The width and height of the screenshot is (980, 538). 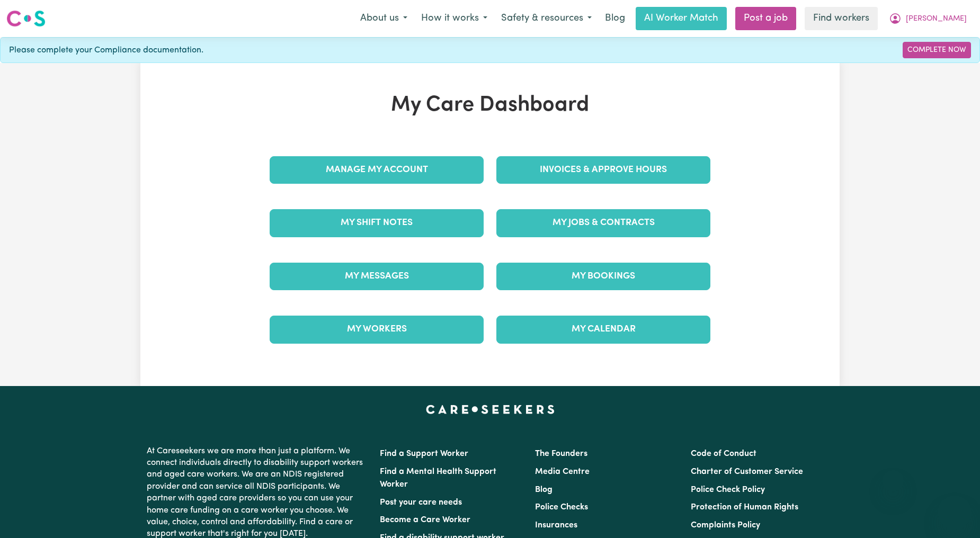 What do you see at coordinates (604, 277) in the screenshot?
I see `a: My Bookings` at bounding box center [604, 277].